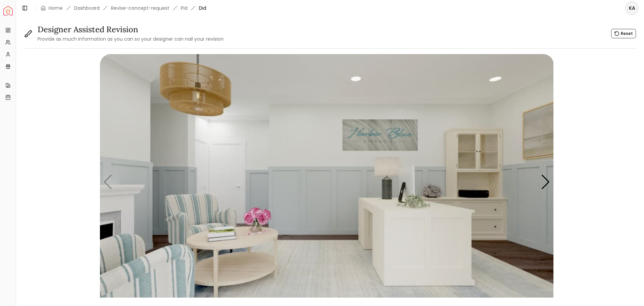  I want to click on nav: breadcrumb, so click(124, 8).